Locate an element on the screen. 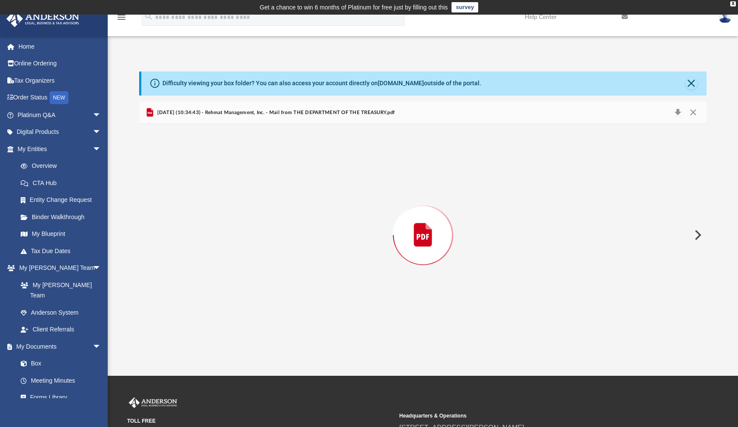 The image size is (738, 427). i: menu is located at coordinates (121, 17).